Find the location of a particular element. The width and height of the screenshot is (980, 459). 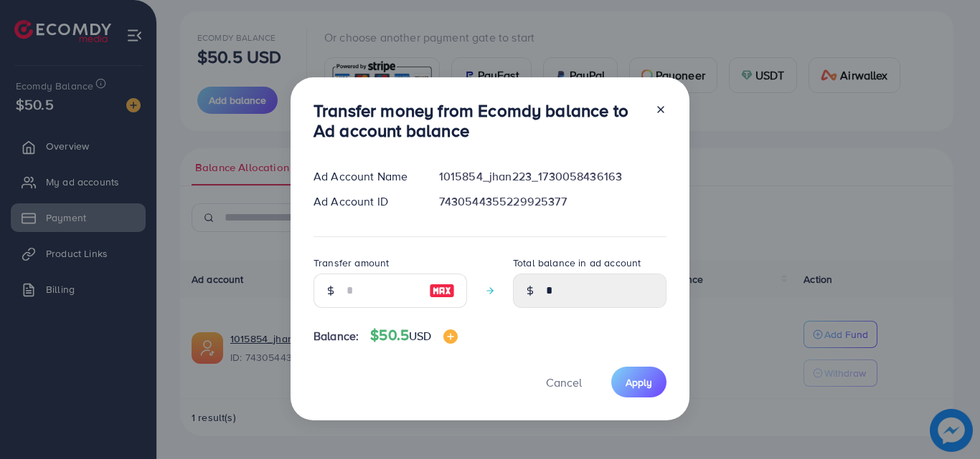

span: Apply is located at coordinates (638, 383).